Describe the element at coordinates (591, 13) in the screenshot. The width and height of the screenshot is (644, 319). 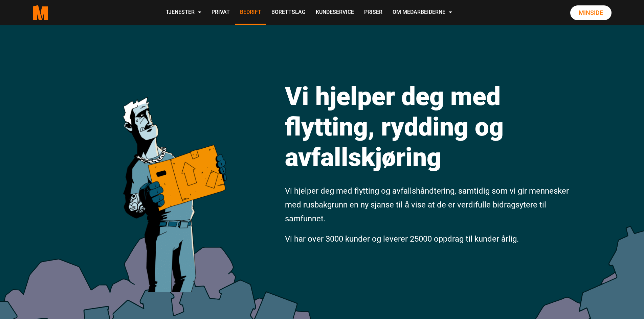
I see `a: Minside` at that location.